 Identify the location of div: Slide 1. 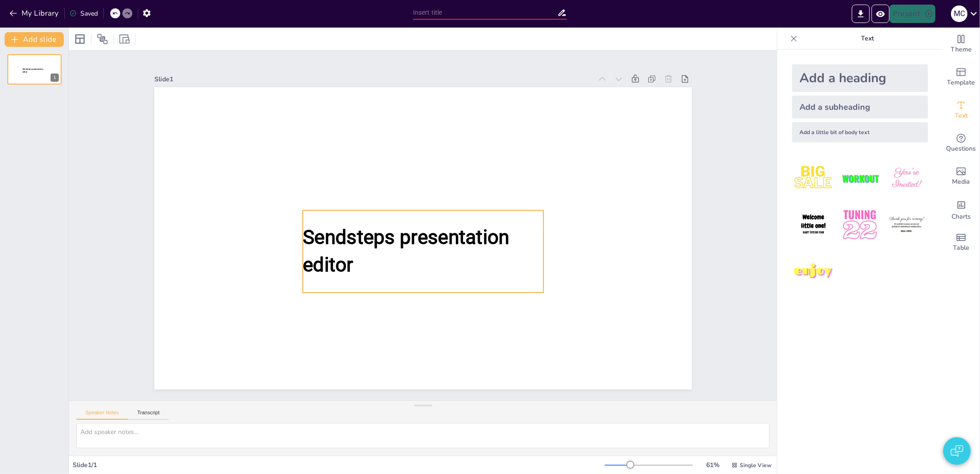
(373, 79).